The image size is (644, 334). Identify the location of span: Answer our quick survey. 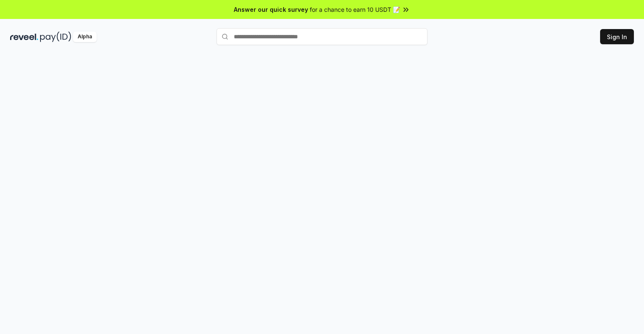
(271, 9).